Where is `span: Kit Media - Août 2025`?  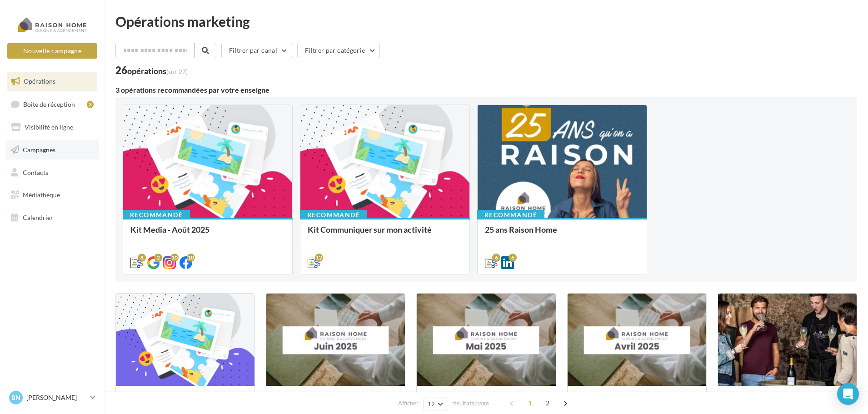
span: Kit Media - Août 2025 is located at coordinates (170, 229).